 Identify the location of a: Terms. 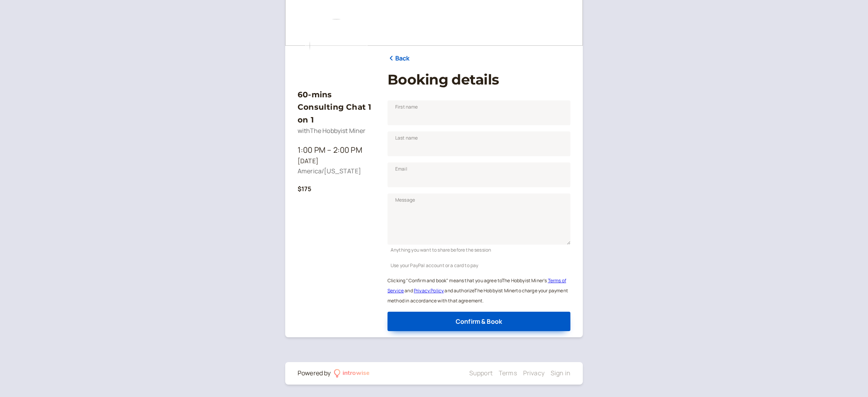
(508, 373).